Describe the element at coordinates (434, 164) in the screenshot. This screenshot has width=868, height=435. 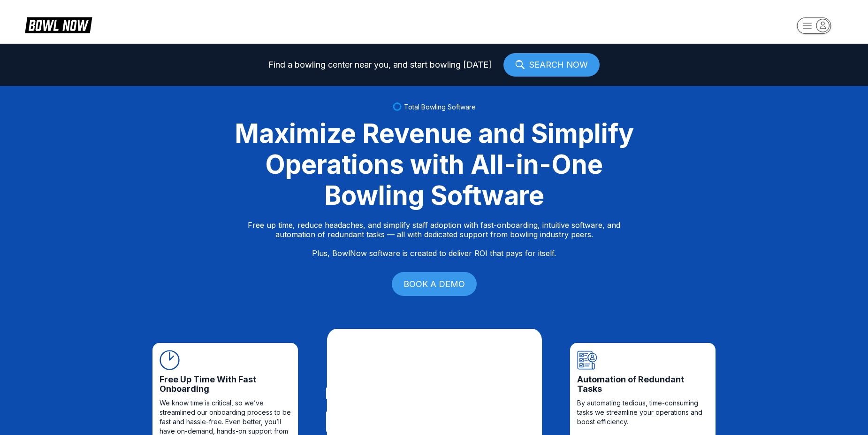
I see `div: Maximize Revenue and Simplify Operations with All-in-One Bowling Software` at that location.